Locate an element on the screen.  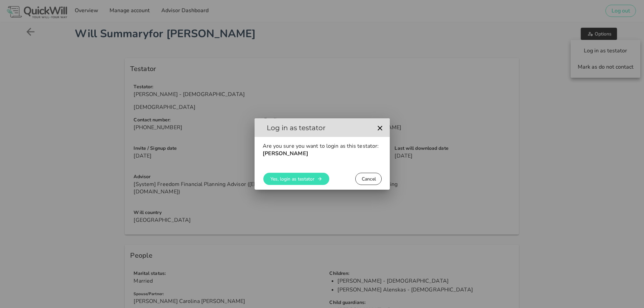
span: Yes, login as testator is located at coordinates (292, 179).